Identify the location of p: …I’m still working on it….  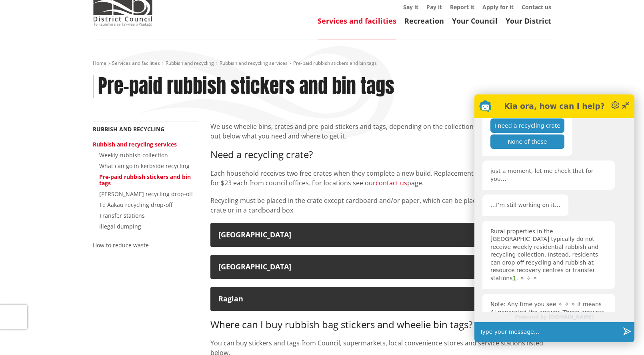
(525, 205).